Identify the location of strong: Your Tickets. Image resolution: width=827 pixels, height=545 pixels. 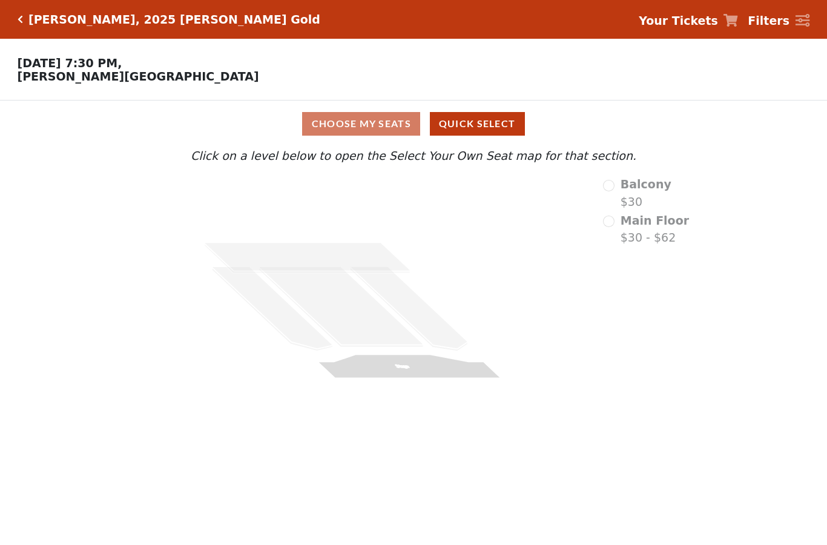
(678, 21).